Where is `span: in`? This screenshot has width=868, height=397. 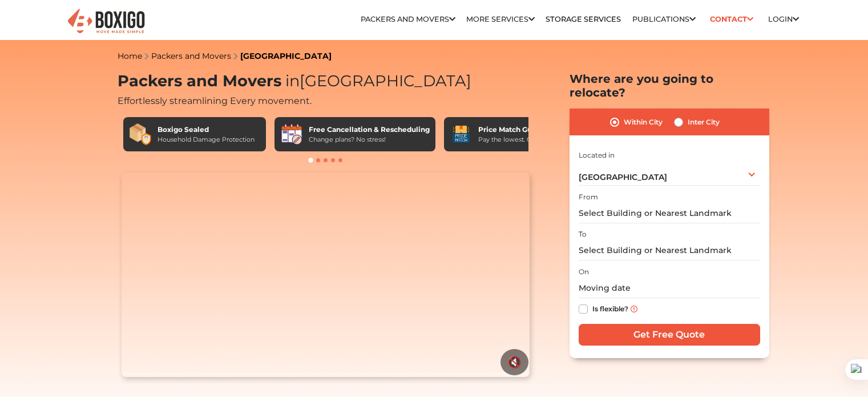
span: in is located at coordinates (292, 81).